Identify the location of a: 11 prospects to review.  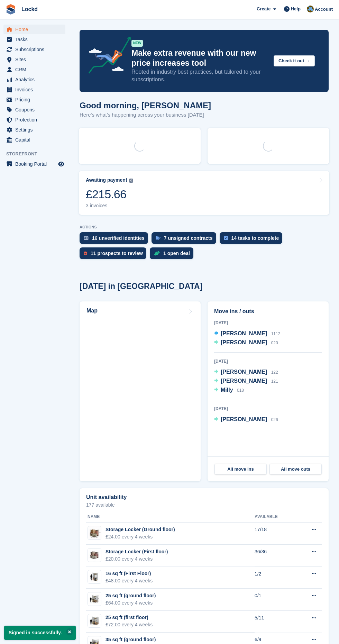
(115, 255).